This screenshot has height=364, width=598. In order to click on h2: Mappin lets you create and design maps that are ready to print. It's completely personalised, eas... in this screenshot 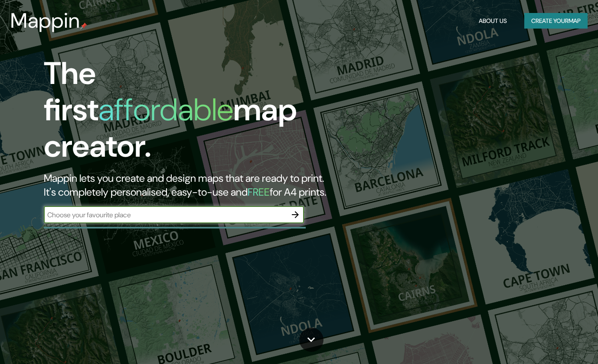, I will do `click(193, 185)`.